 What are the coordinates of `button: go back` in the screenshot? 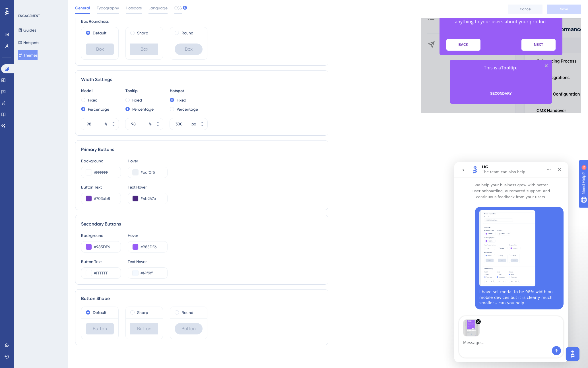 It's located at (9, 8).